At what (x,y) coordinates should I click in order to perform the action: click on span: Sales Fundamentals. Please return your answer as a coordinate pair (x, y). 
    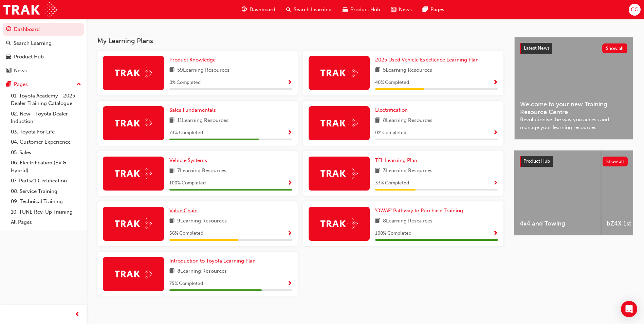
    Looking at the image, I should click on (193, 110).